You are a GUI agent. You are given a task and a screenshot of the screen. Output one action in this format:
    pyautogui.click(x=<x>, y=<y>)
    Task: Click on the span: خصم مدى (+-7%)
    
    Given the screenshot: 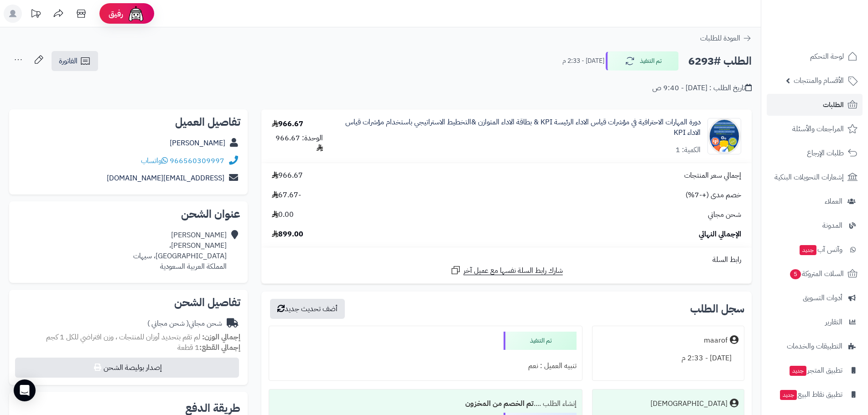 What is the action you would take?
    pyautogui.click(x=713, y=195)
    